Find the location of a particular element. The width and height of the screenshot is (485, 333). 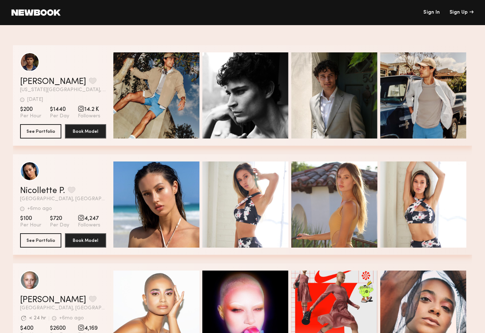

div: Sign Up is located at coordinates (461, 13).